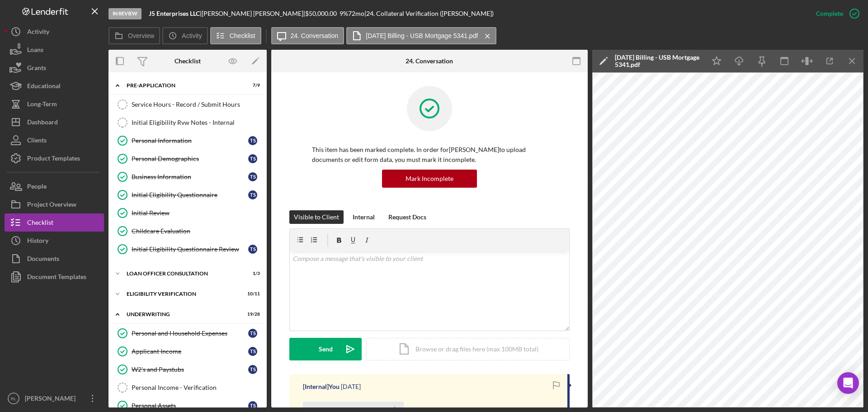 This screenshot has width=868, height=412. Describe the element at coordinates (38, 241) in the screenshot. I see `div: History` at that location.